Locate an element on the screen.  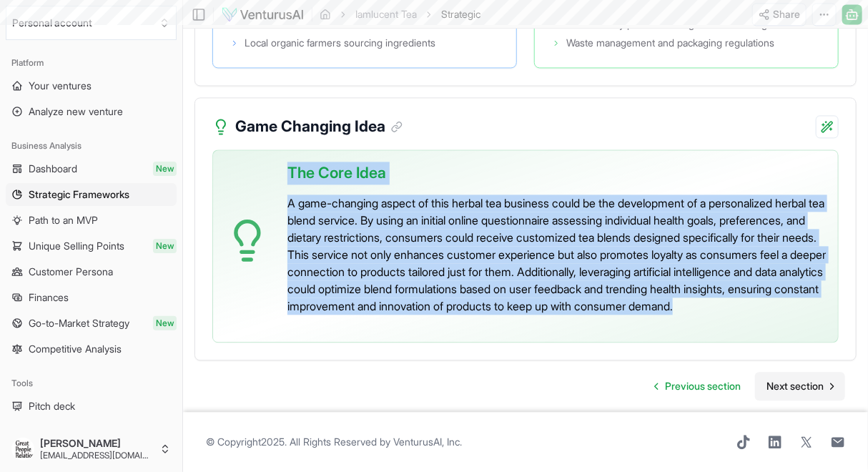
span: Resources is located at coordinates (52, 432).